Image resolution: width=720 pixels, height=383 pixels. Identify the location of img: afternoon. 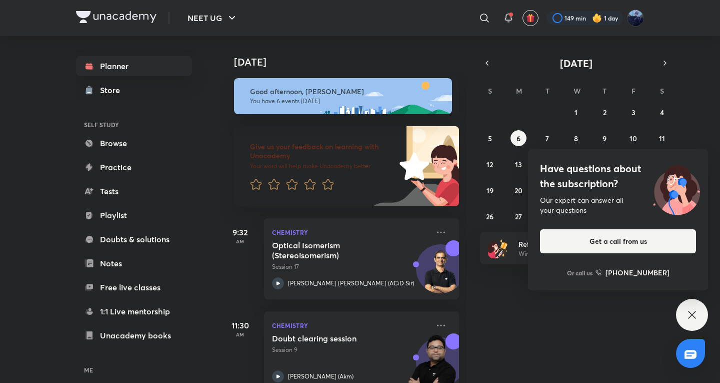
(343, 96).